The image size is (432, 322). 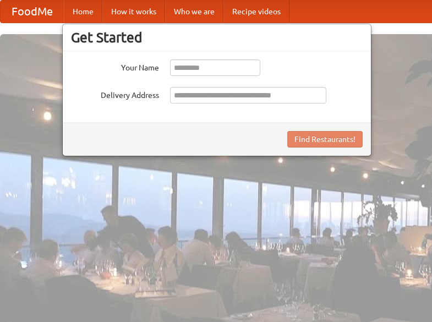 What do you see at coordinates (325, 139) in the screenshot?
I see `button: Find Restaurants!` at bounding box center [325, 139].